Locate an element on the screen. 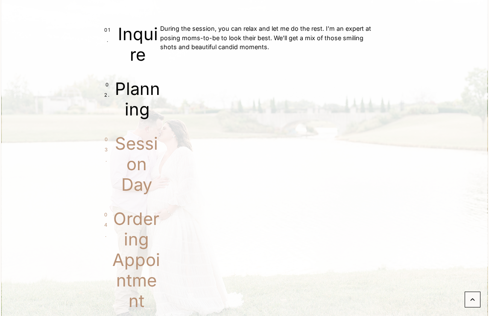  a: Scroll to top is located at coordinates (472, 299).